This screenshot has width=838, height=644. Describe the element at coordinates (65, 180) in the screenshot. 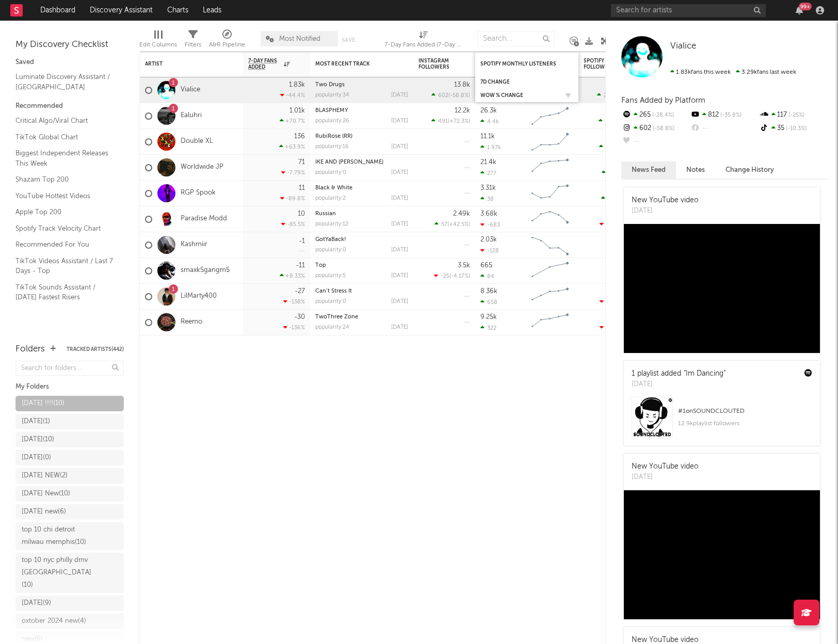

I see `a: Shazam Top 200` at that location.